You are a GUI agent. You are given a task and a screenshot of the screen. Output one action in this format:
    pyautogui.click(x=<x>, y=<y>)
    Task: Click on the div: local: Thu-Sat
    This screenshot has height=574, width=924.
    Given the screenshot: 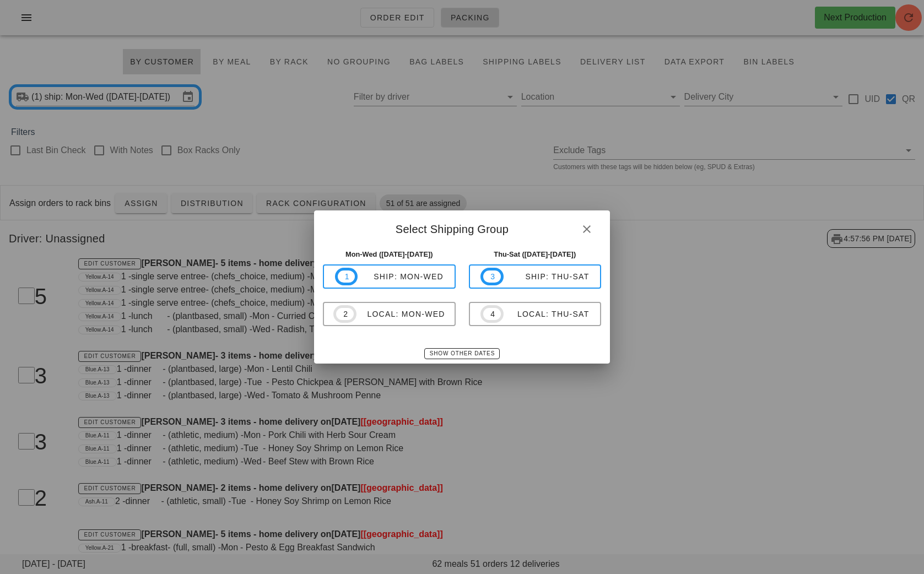 What is the action you would take?
    pyautogui.click(x=547, y=314)
    